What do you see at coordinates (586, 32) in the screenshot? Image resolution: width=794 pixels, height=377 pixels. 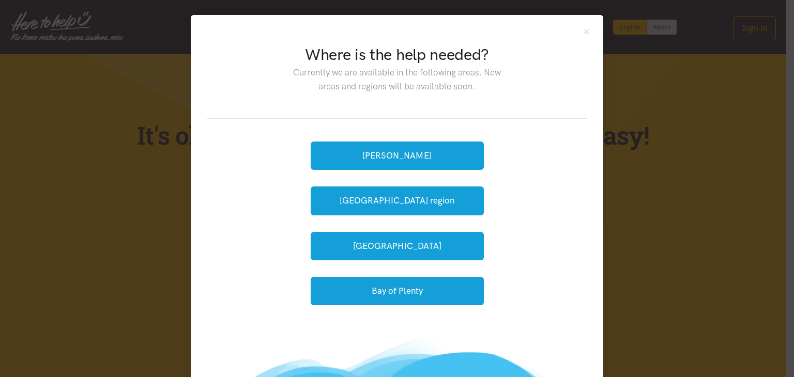 I see `button: Close` at bounding box center [586, 32].